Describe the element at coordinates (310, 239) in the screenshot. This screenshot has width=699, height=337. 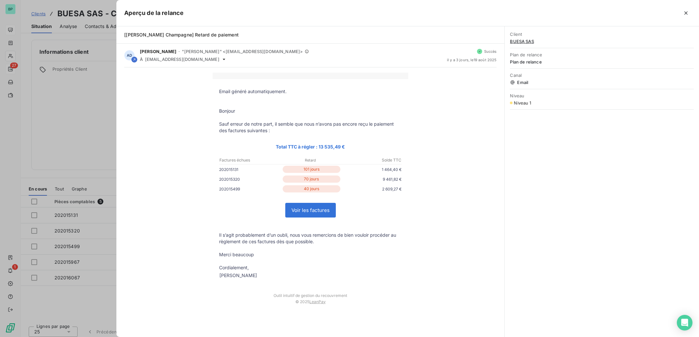
I see `p: Il s’agit probablement d’un oubli, nous vous remercions de bien vouloir procéder au règlement de ...` at that location.